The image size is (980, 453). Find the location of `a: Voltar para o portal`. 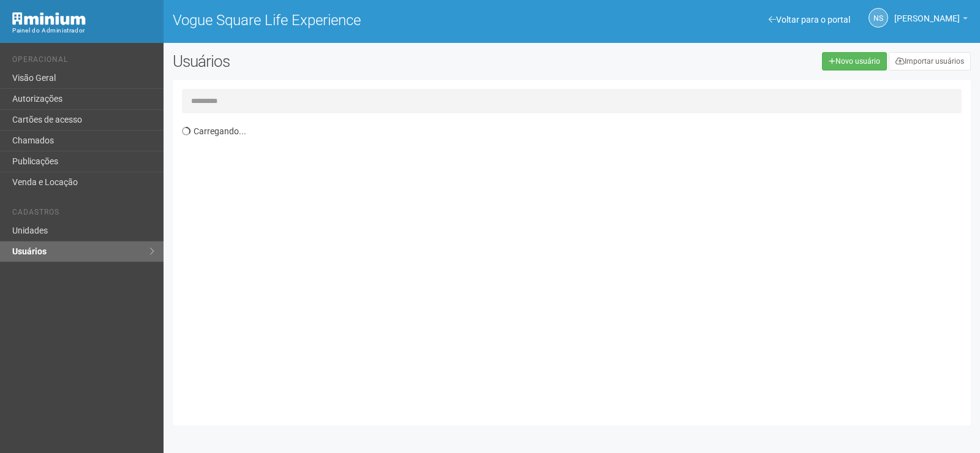

a: Voltar para o portal is located at coordinates (809, 20).